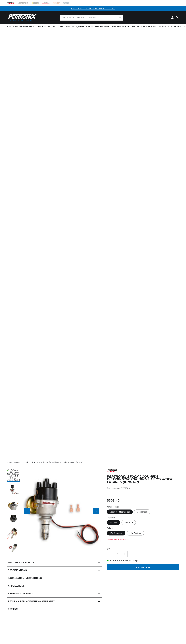 The width and height of the screenshot is (186, 644). I want to click on p: In-Stock and Ready to Ship, so click(143, 560).